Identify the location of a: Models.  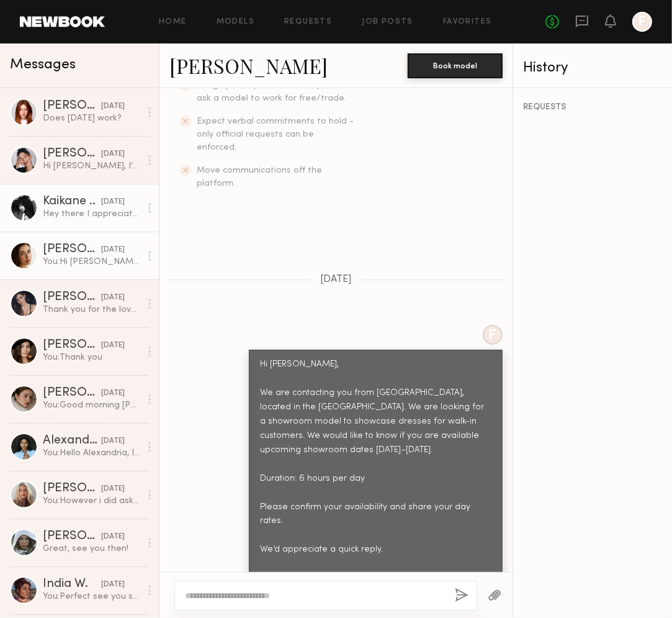
(235, 22).